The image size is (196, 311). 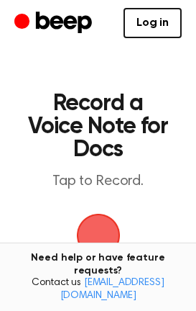 What do you see at coordinates (98, 235) in the screenshot?
I see `img: Beep Logo` at bounding box center [98, 235].